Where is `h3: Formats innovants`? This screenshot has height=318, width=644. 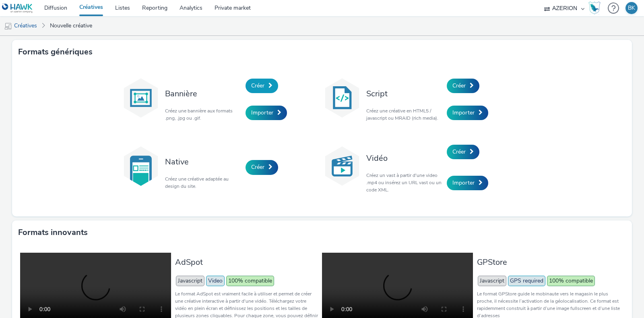 h3: Formats innovants is located at coordinates (53, 233).